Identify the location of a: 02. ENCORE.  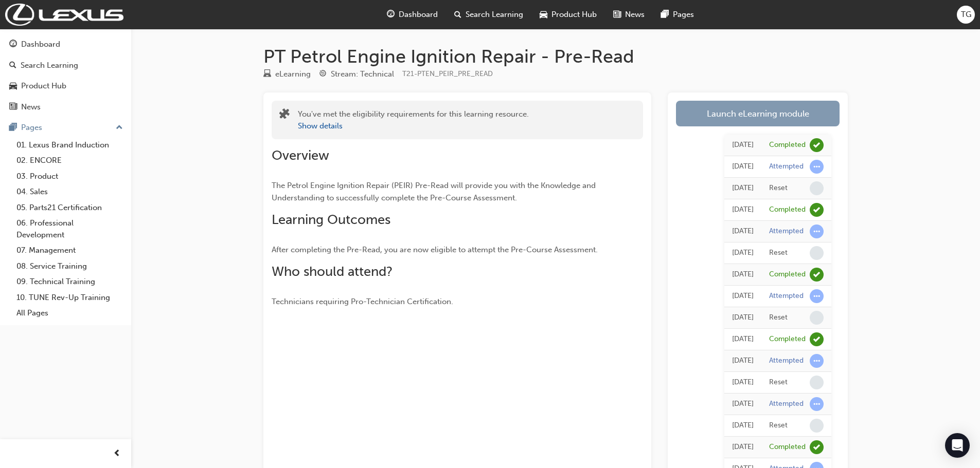
(69, 161).